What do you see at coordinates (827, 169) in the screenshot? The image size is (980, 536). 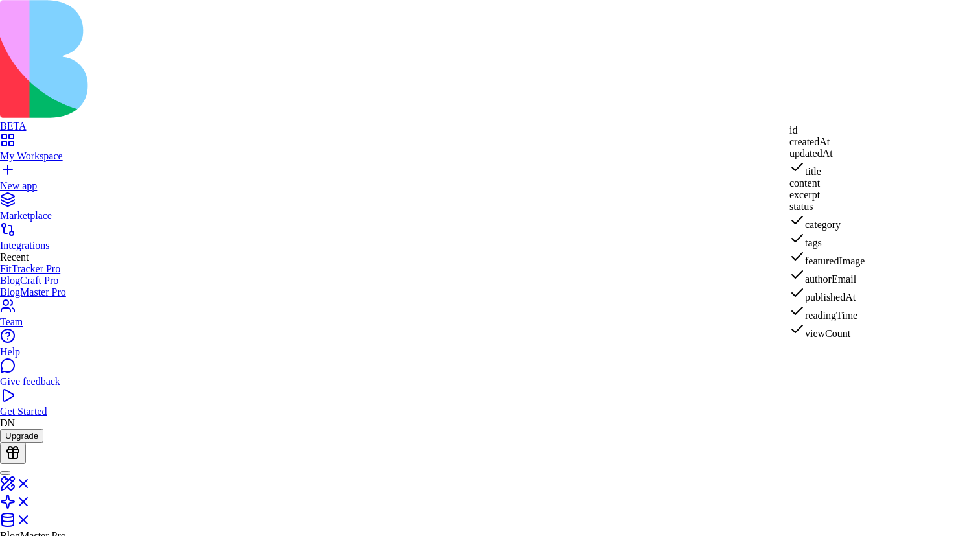 I see `div: title` at bounding box center [827, 169].